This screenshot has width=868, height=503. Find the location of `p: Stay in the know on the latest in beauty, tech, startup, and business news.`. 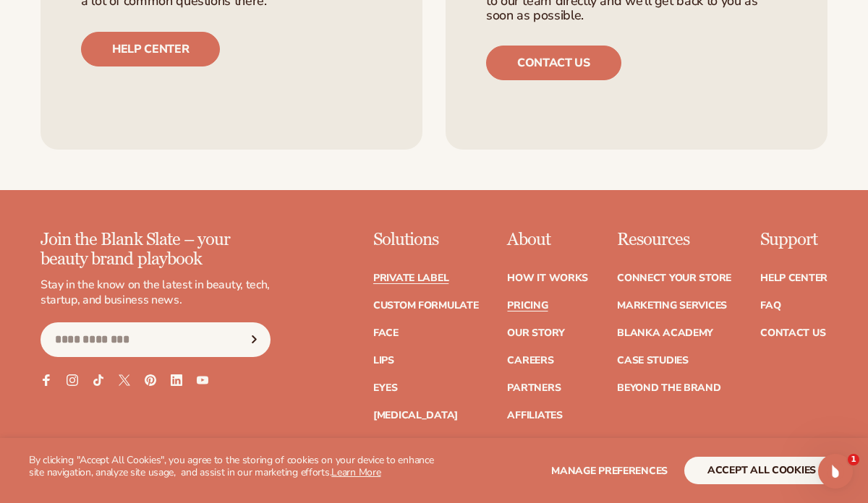

p: Stay in the know on the latest in beauty, tech, startup, and business news. is located at coordinates (156, 293).